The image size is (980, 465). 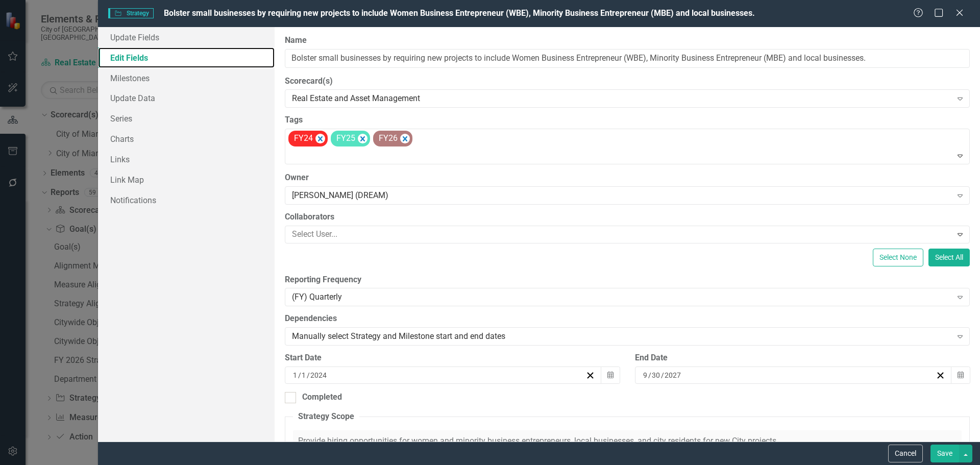 What do you see at coordinates (802, 358) in the screenshot?
I see `div: End Date` at bounding box center [802, 358].